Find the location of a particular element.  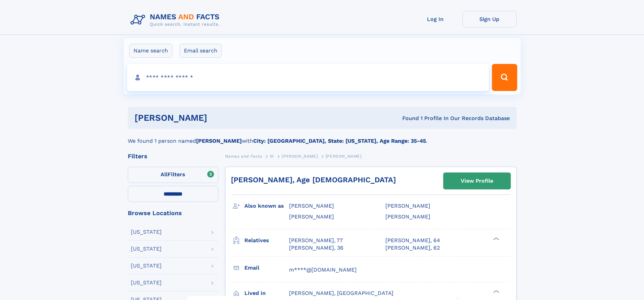

input: search input is located at coordinates (308, 77).